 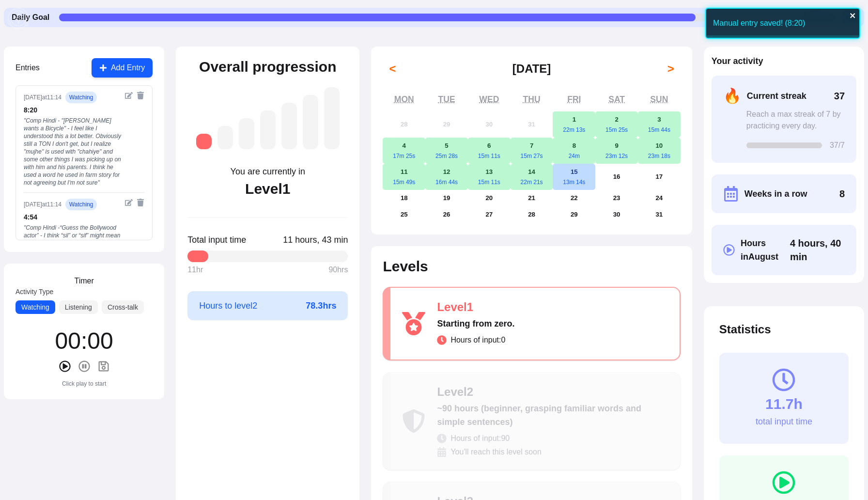 I want to click on button: Add Entry, so click(x=122, y=68).